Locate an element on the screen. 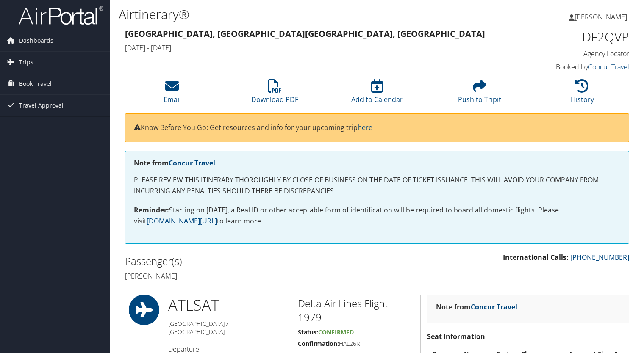  strong: Status: is located at coordinates (308, 332).